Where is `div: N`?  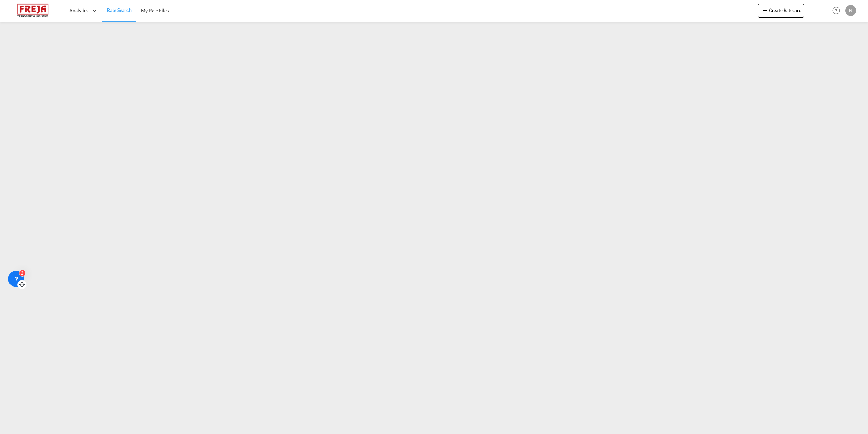
div: N is located at coordinates (850, 10).